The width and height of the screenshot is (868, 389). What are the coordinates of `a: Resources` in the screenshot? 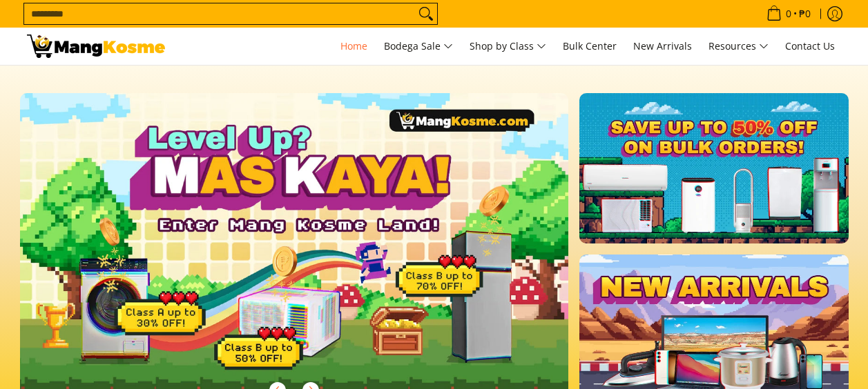 It's located at (738, 46).